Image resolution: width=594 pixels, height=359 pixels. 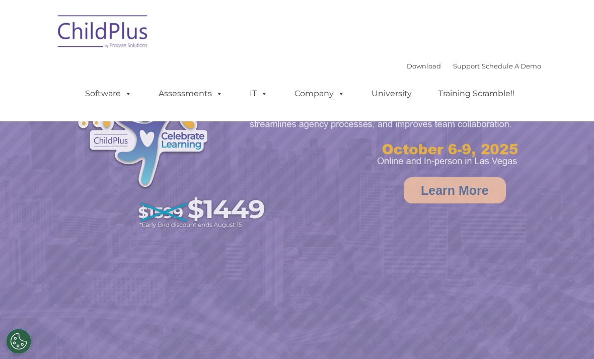 What do you see at coordinates (319, 94) in the screenshot?
I see `a: Company` at bounding box center [319, 94].